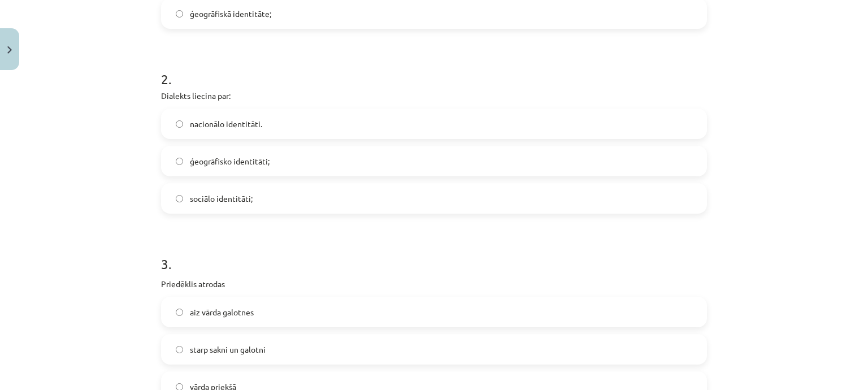 The image size is (868, 390). Describe the element at coordinates (221, 198) in the screenshot. I see `span: sociālo identitāti;` at that location.